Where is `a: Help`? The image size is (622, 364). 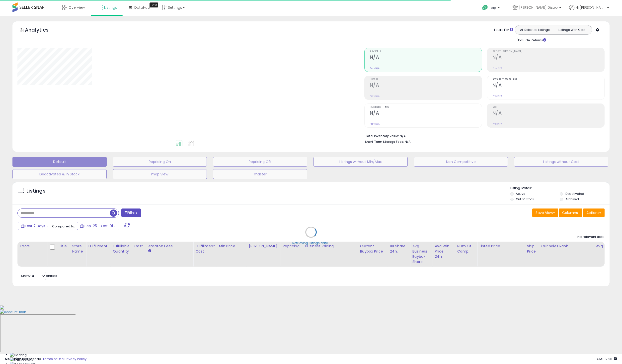
a: Help is located at coordinates (492, 8).